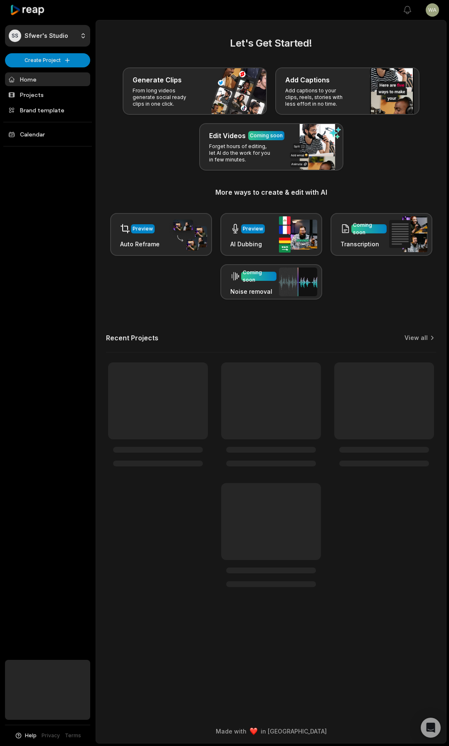 The height and width of the screenshot is (746, 449). Describe the element at coordinates (271, 192) in the screenshot. I see `h3: More ways to create & edit with AI` at that location.